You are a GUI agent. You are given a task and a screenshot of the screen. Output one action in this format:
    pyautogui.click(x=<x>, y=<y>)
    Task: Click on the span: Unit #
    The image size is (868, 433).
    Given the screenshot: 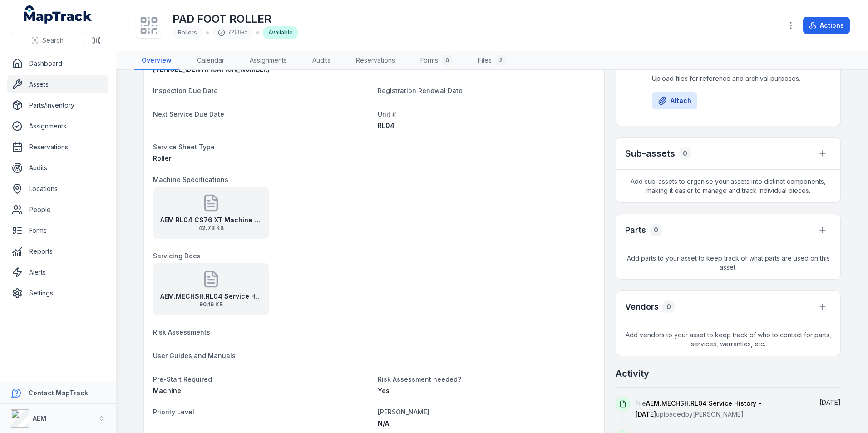 What is the action you would take?
    pyautogui.click(x=387, y=114)
    